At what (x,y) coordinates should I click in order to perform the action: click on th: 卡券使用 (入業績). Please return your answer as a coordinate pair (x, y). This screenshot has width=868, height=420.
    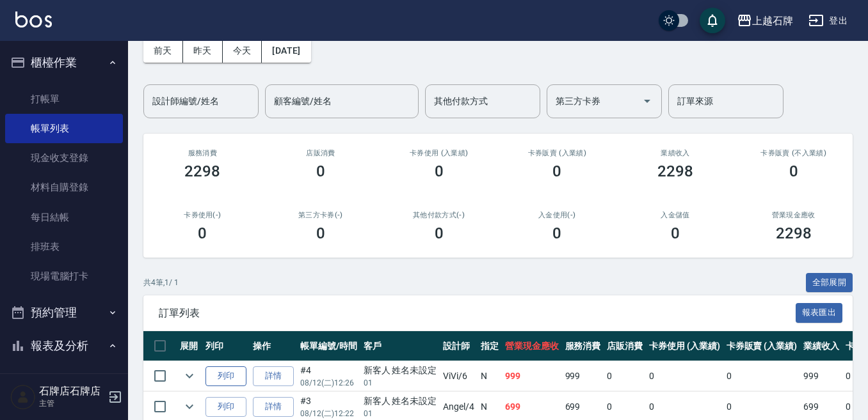
    Looking at the image, I should click on (684, 346).